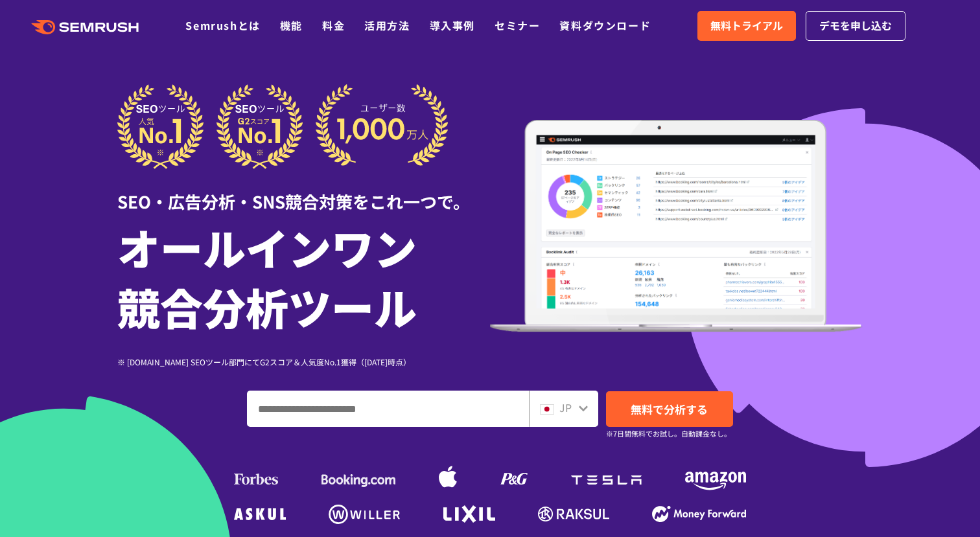 The image size is (980, 537). Describe the element at coordinates (333, 25) in the screenshot. I see `a: 料金` at that location.